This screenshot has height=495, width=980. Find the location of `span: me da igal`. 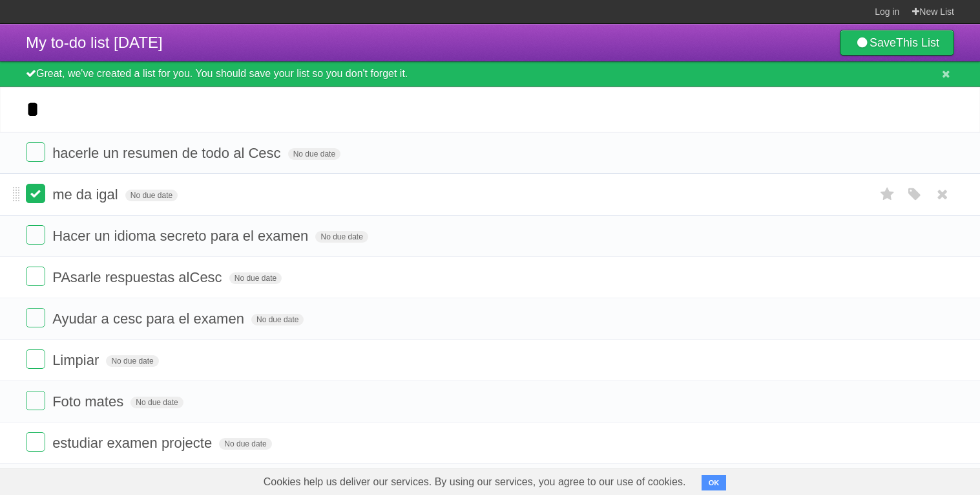

span: me da igal is located at coordinates (86, 194).